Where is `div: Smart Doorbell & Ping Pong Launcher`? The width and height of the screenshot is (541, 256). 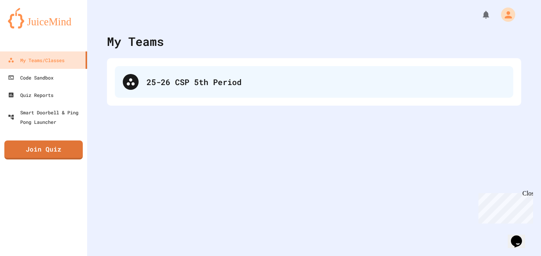
div: Smart Doorbell & Ping Pong Launcher is located at coordinates (46, 117).